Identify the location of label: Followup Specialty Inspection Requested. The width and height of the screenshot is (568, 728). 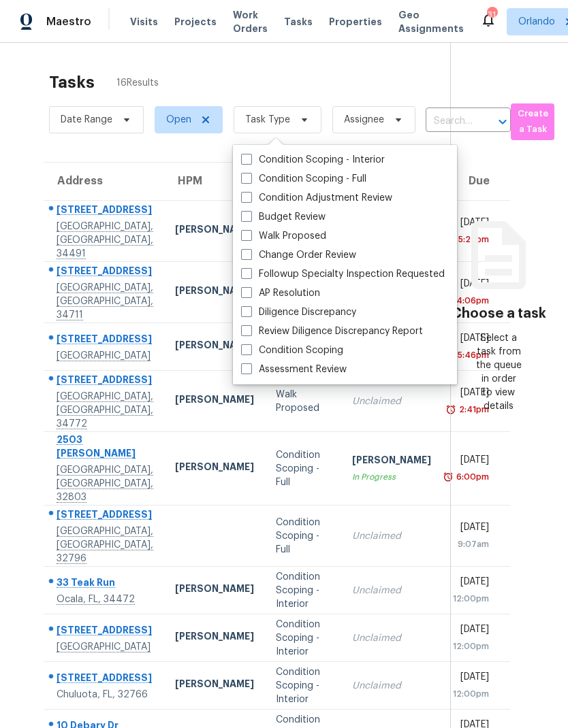
(343, 274).